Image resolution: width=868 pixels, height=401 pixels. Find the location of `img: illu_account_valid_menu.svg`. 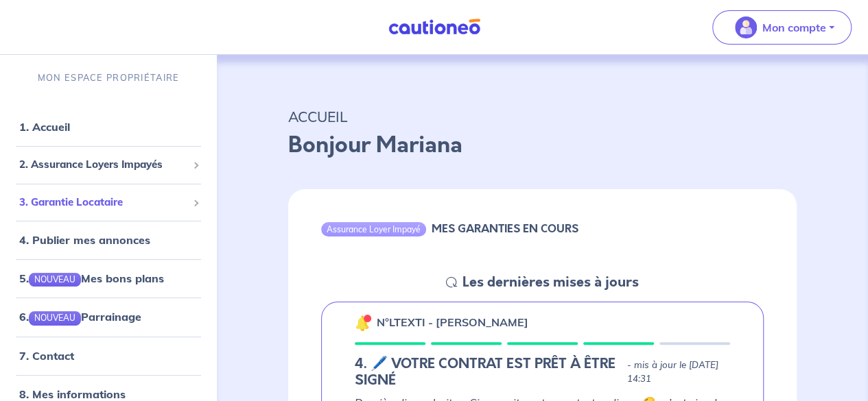

img: illu_account_valid_menu.svg is located at coordinates (746, 28).